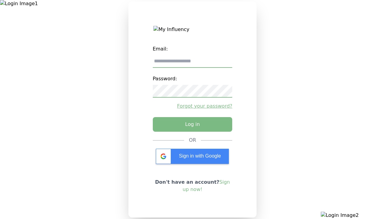 The height and width of the screenshot is (219, 385). What do you see at coordinates (193, 106) in the screenshot?
I see `a: Forgot your password?` at bounding box center [193, 106].